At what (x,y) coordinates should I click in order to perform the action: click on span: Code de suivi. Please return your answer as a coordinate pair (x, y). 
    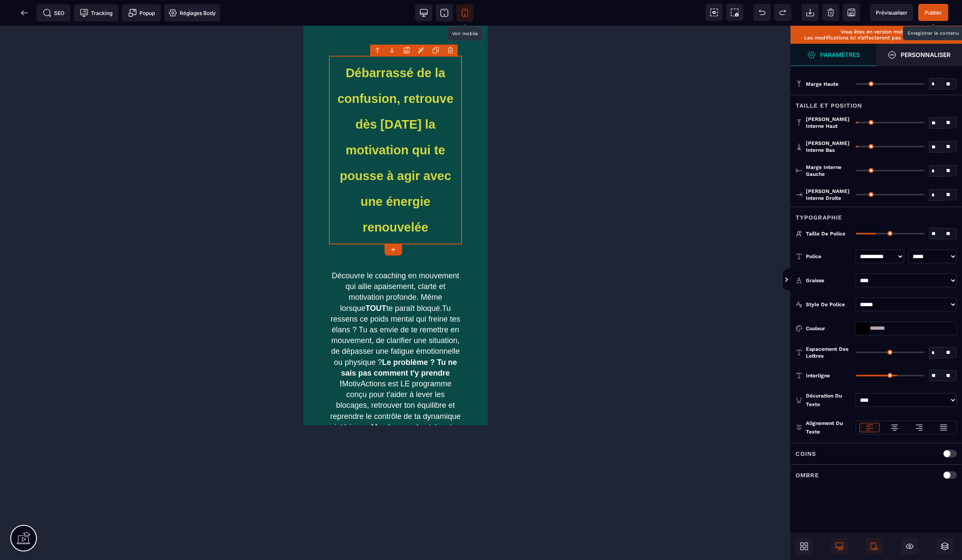
    Looking at the image, I should click on (96, 13).